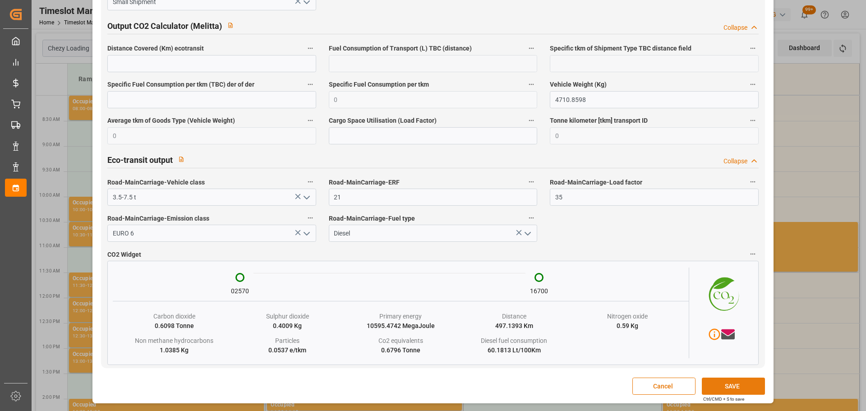 This screenshot has width=866, height=411. I want to click on button: Distance Covered (Km) ecotransit, so click(310, 48).